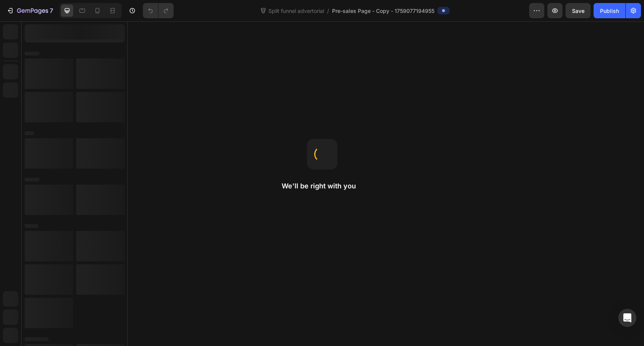  I want to click on div: Publish, so click(610, 10).